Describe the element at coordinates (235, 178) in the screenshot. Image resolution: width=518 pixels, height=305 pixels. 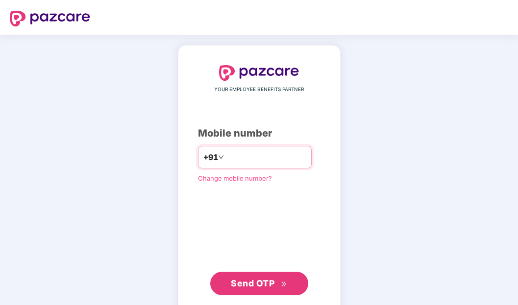
I see `span: Change mobile number?` at that location.